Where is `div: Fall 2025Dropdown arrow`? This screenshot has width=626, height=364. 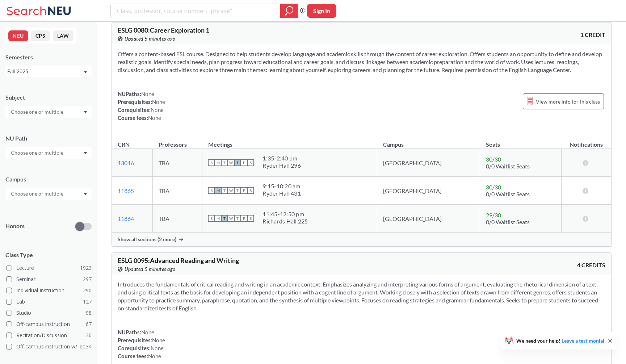
div: Fall 2025Dropdown arrow is located at coordinates (48, 71).